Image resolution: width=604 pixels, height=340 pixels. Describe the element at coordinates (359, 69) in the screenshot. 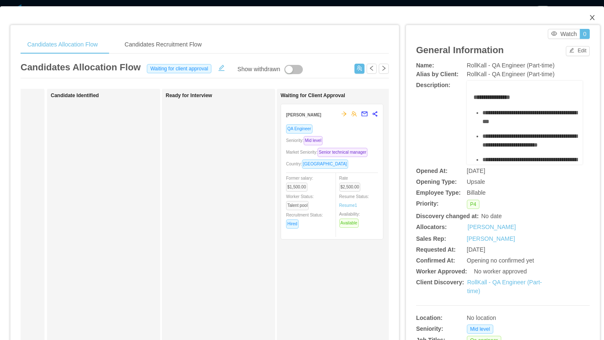

I see `button: icon: usergroup-add` at that location.